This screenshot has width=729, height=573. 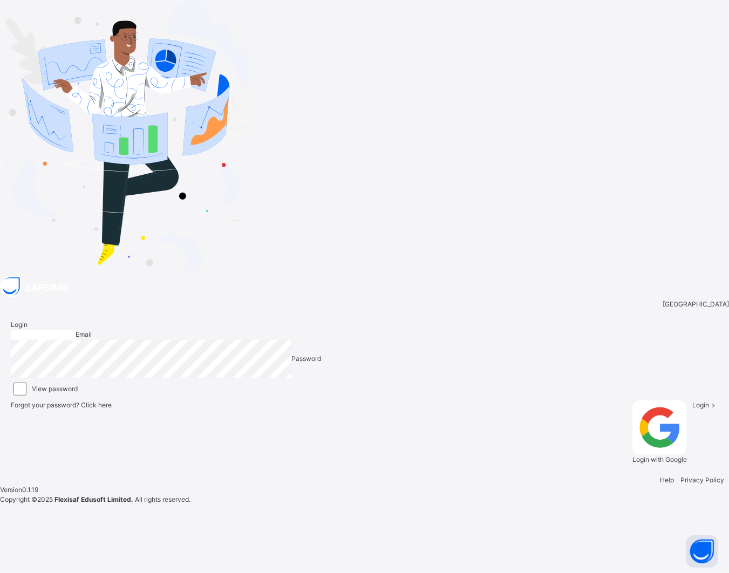 What do you see at coordinates (94, 499) in the screenshot?
I see `strong: Flexisaf Edusoft Limited.` at bounding box center [94, 499].